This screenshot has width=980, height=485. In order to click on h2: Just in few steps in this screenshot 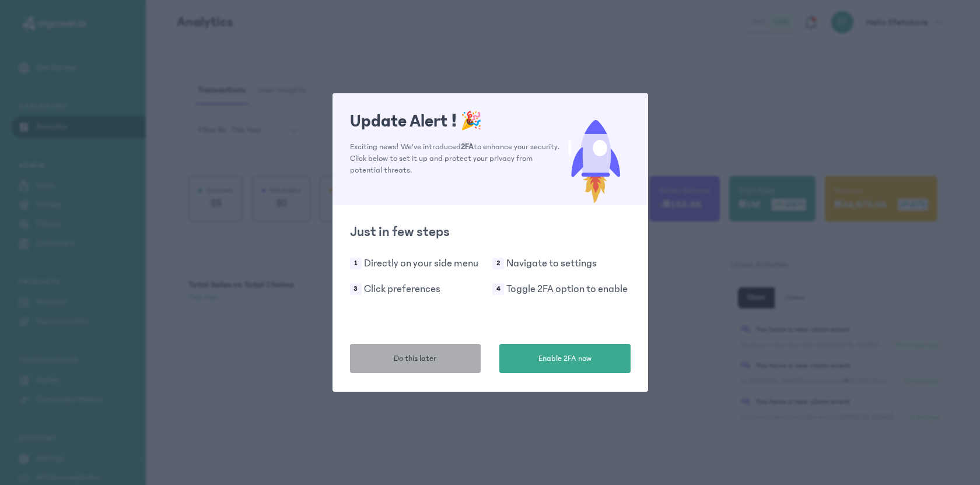, I will do `click(490, 232)`.